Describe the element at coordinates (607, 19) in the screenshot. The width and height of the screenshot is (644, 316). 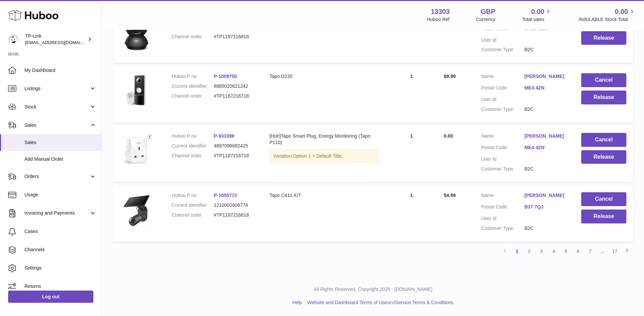
I see `span: AVAILABLE Stock Total` at that location.